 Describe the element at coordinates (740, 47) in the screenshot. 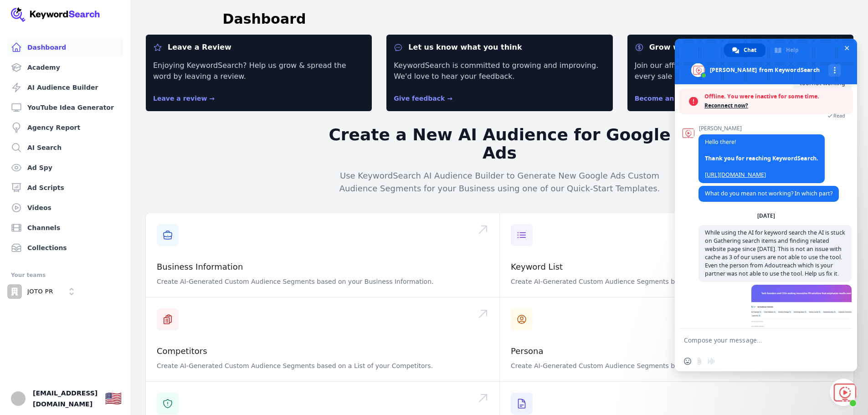

I see `dt: Grow with us!` at that location.